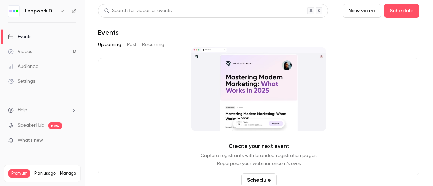  Describe the element at coordinates (19, 174) in the screenshot. I see `span: Premium` at that location.